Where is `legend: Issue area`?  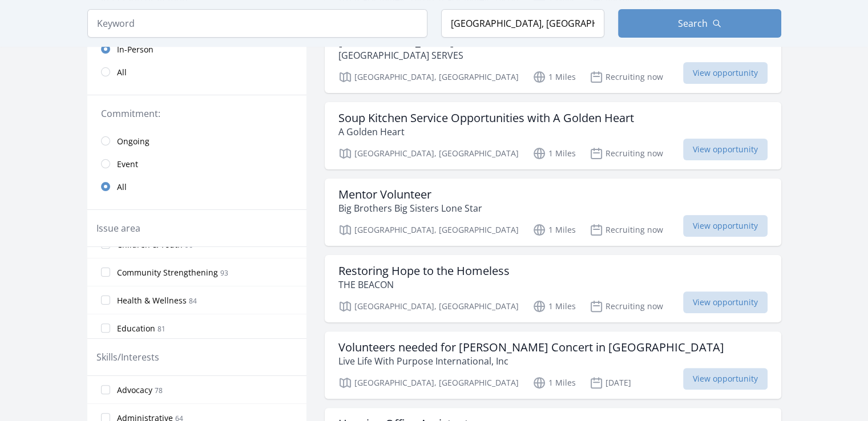 legend: Issue area is located at coordinates (118, 228).